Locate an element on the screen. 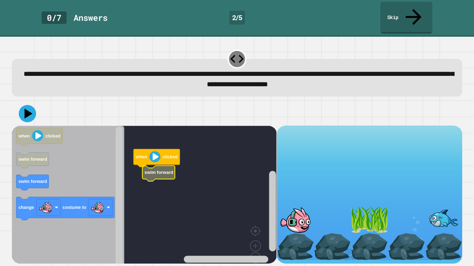 The image size is (474, 266). a: Skip is located at coordinates (406, 18).